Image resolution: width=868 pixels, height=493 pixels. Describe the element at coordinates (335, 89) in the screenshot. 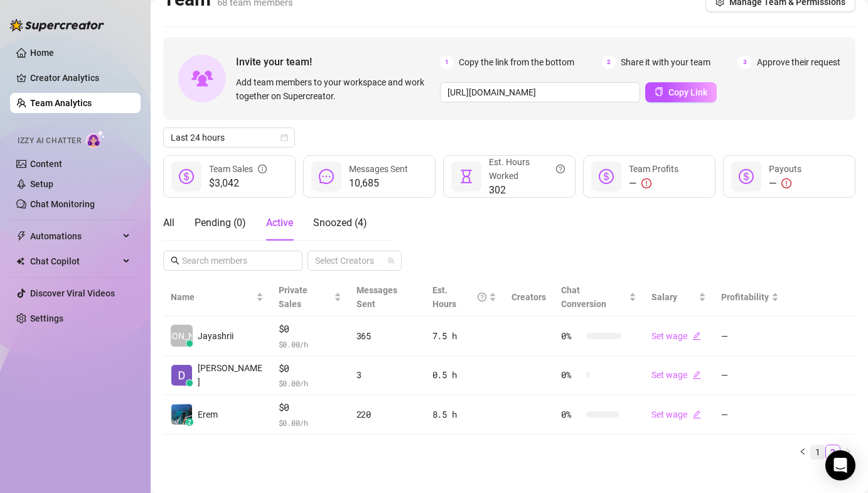

I see `span: Add team members to your workspace and work together on Supercreator.` at that location.